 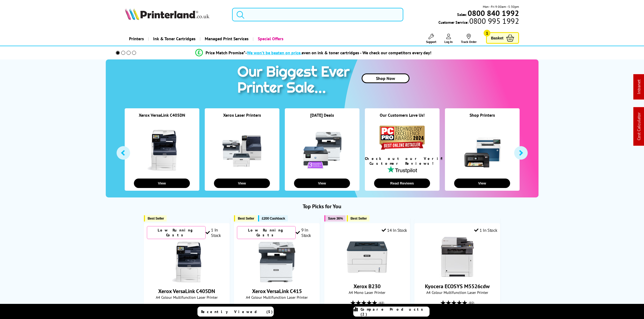 What do you see at coordinates (431, 41) in the screenshot?
I see `span: Support` at bounding box center [431, 41].